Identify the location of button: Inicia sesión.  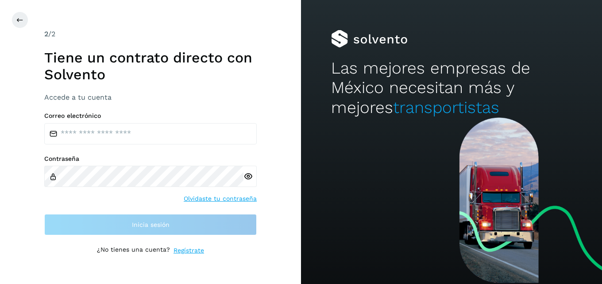
(150, 224).